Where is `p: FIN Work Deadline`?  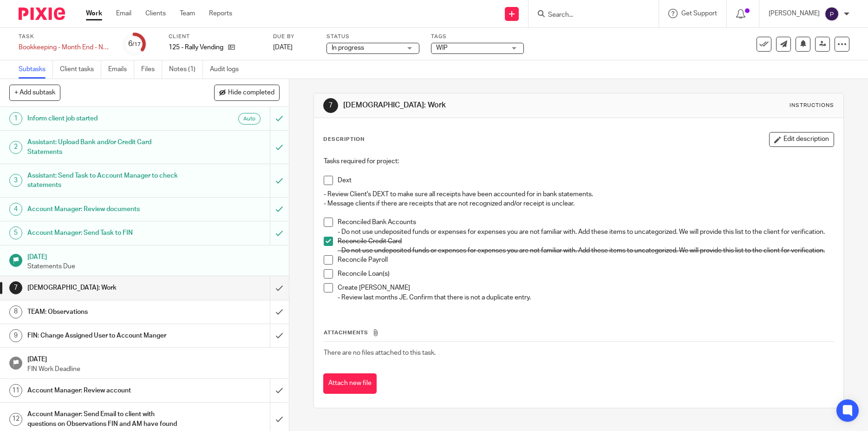 p: FIN Work Deadline is located at coordinates (154, 369).